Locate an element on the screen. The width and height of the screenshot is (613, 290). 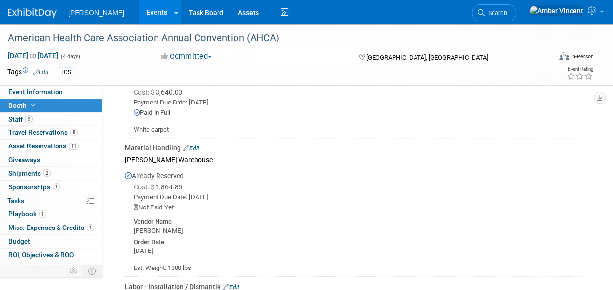
a: Search is located at coordinates (494, 13).